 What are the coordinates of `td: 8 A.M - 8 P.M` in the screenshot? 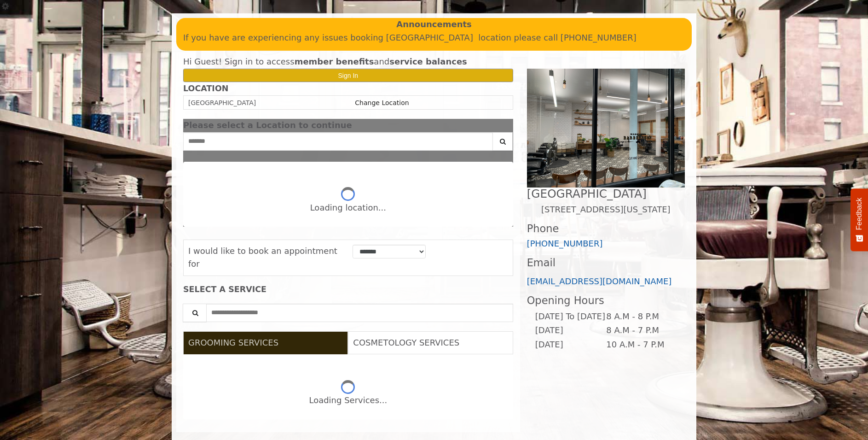 It's located at (641, 316).